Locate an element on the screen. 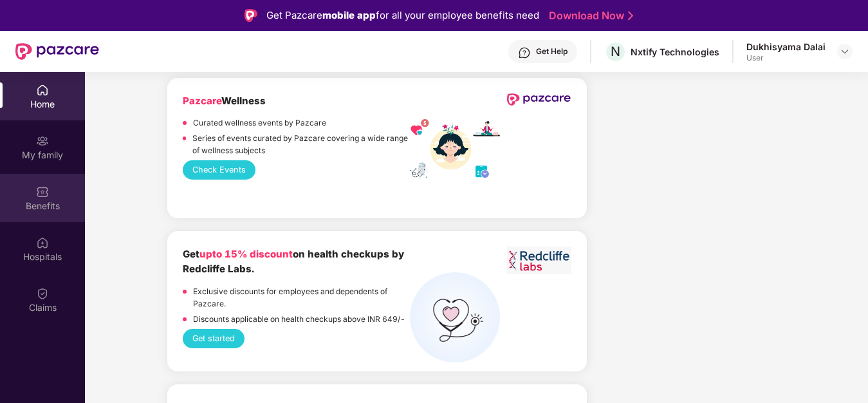  img: wellness_mobile.png is located at coordinates (455, 149).